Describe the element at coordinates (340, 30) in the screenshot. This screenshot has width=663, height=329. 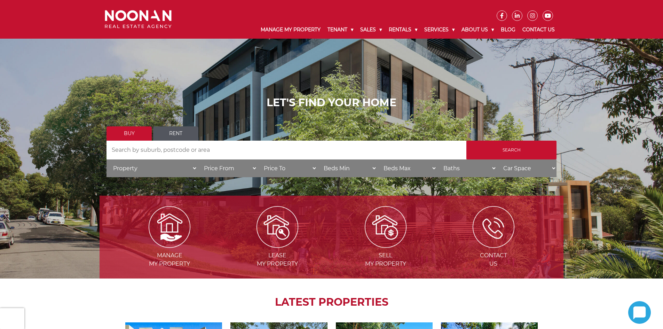
I see `a: Tenant` at that location.